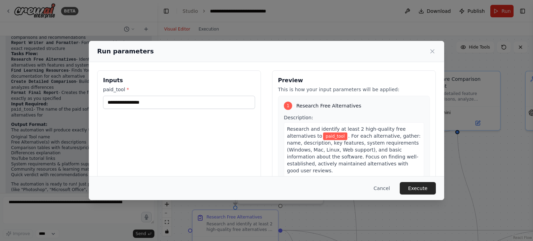 The height and width of the screenshot is (241, 533). What do you see at coordinates (298, 118) in the screenshot?
I see `span: Description:` at bounding box center [298, 118].